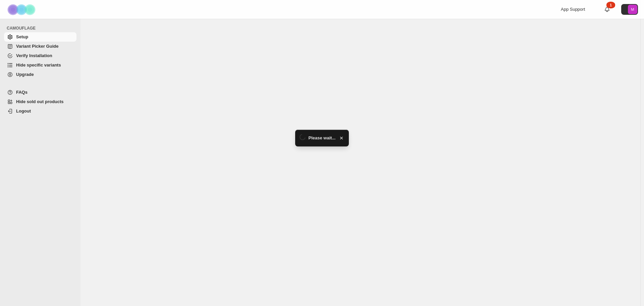  I want to click on div: 1, so click(611, 5).